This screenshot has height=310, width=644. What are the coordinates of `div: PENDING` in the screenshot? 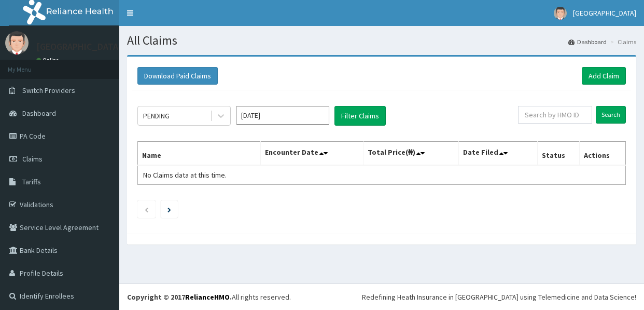 It's located at (156, 116).